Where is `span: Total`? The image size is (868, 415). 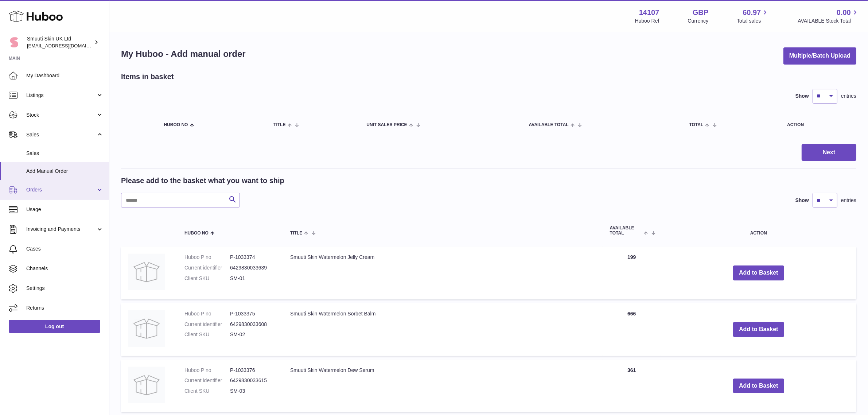 span: Total is located at coordinates (696, 125).